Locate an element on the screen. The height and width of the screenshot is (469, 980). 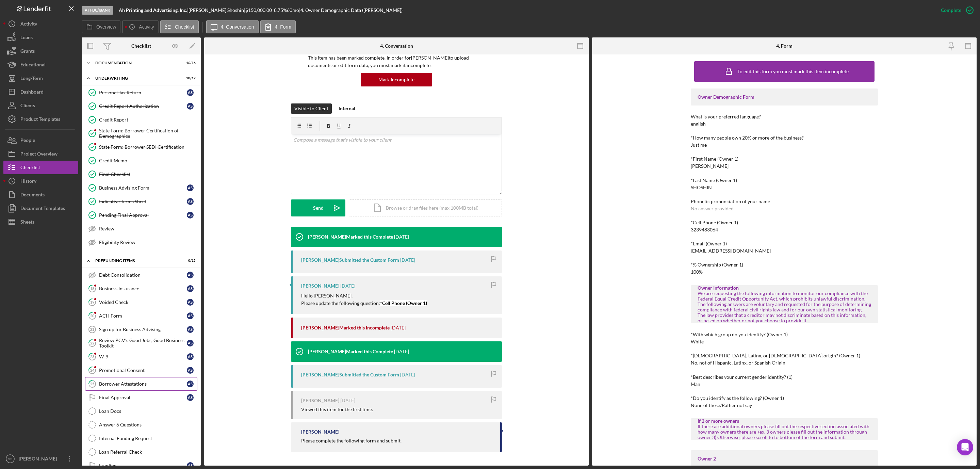
div: Visible to Client is located at coordinates (312, 109).